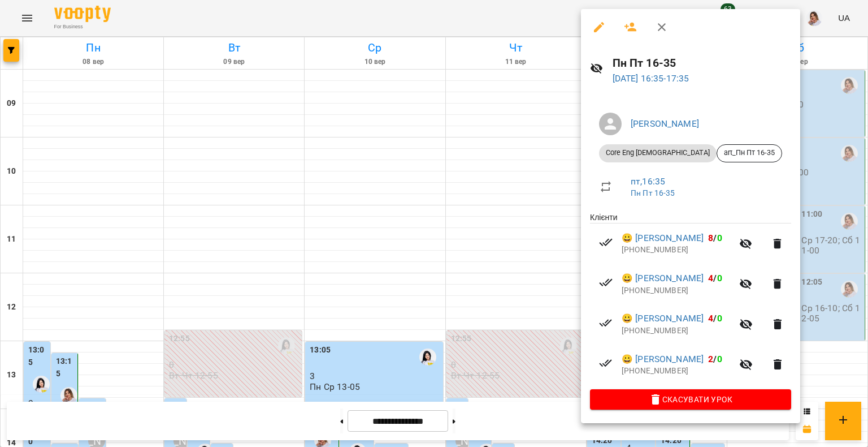 The width and height of the screenshot is (868, 447). Describe the element at coordinates (690, 399) in the screenshot. I see `span: Скасувати Урок` at that location.